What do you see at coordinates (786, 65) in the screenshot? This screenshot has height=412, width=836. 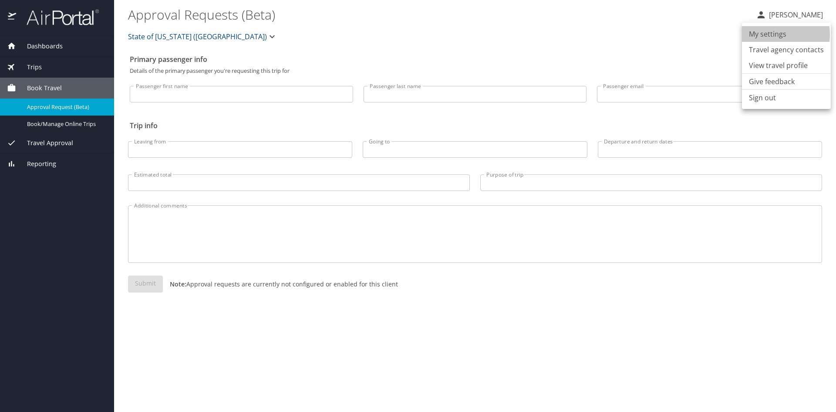 I see `a: View travel profile` at bounding box center [786, 65].